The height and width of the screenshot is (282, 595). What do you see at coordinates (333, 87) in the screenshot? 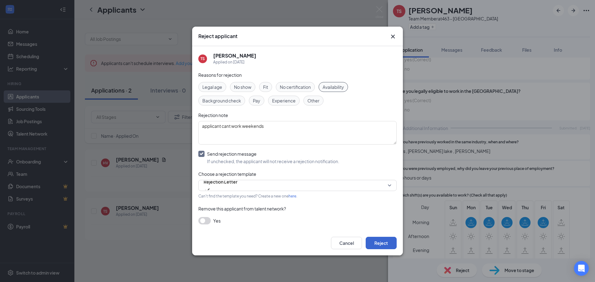
I see `span: Availability` at bounding box center [333, 87].